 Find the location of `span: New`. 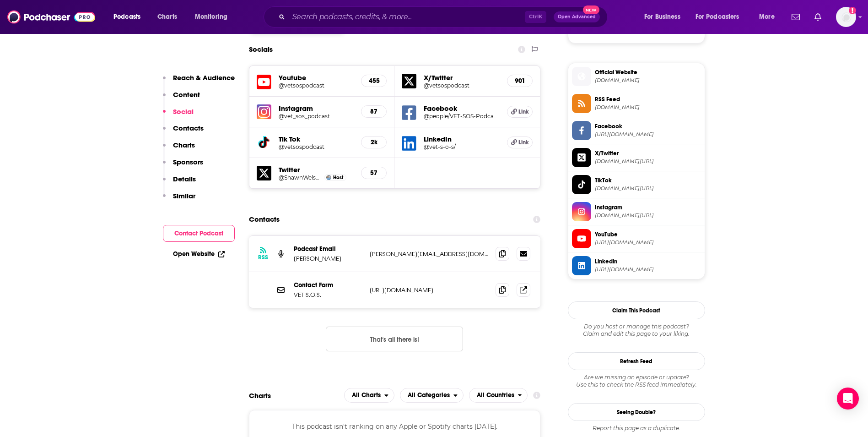

span: New is located at coordinates (591, 10).